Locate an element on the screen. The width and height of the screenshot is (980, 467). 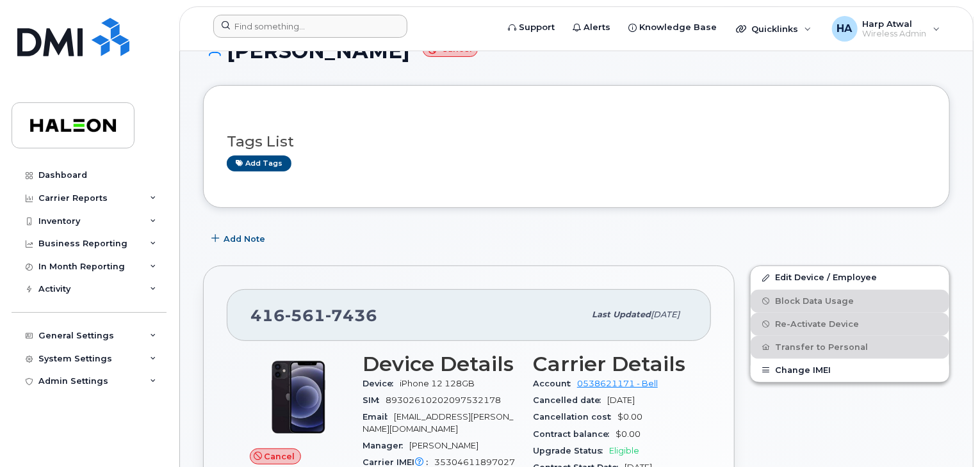
span: Contract balance is located at coordinates (574, 434).